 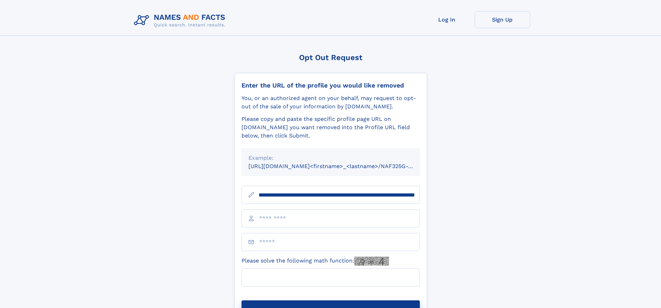 What do you see at coordinates (331, 158) in the screenshot?
I see `div: Example:` at bounding box center [331, 158].